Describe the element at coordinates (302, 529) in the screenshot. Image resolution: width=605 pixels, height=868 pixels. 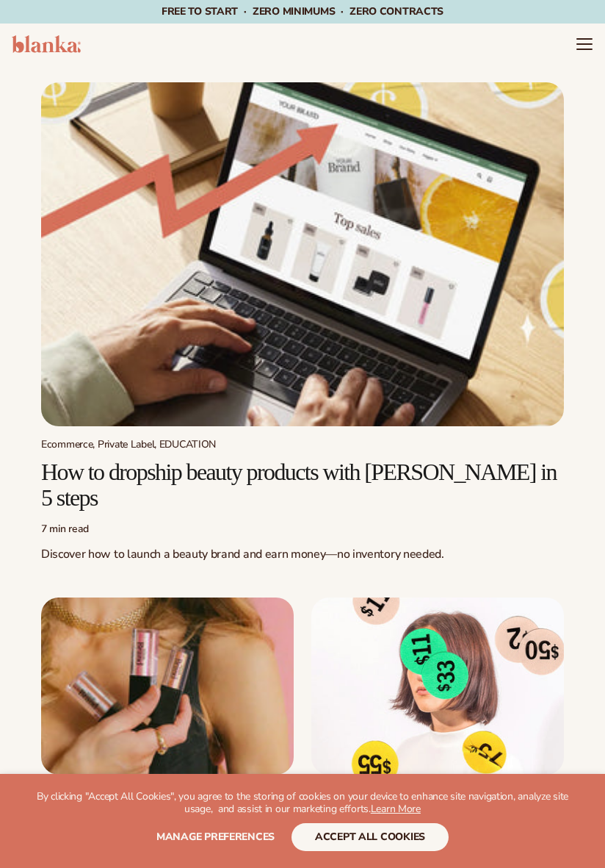
I see `div: 7 min read` at that location.